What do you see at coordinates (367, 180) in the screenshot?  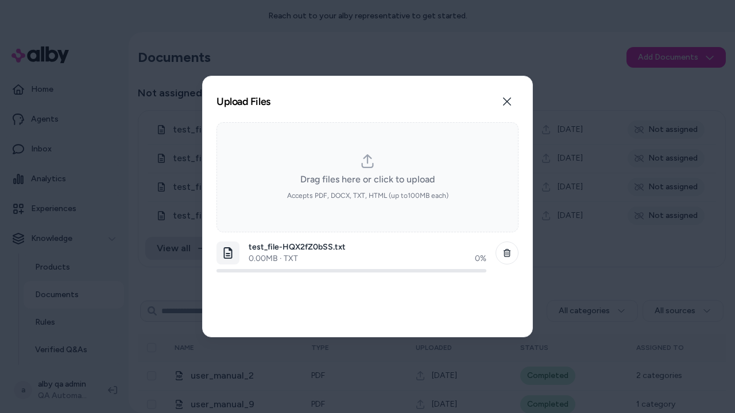 I see `span: Drag files here or click to upload` at bounding box center [367, 180].